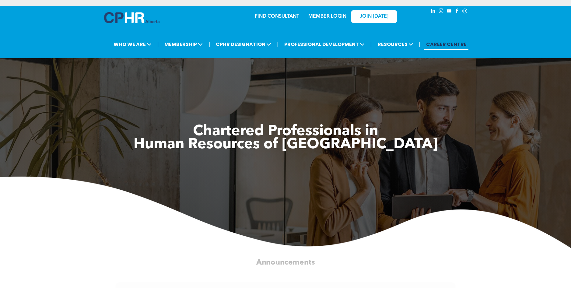  Describe the element at coordinates (433, 12) in the screenshot. I see `a: linkedin` at that location.